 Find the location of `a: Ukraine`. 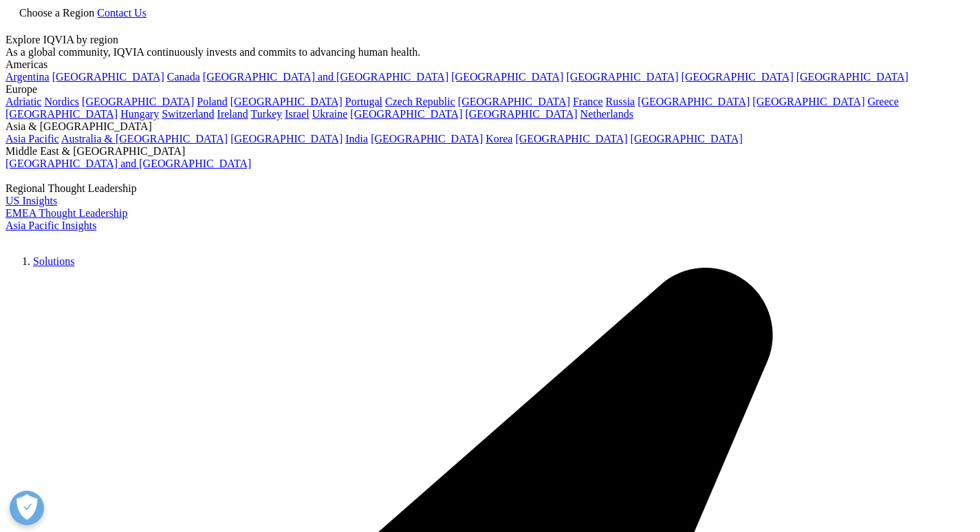

a: Ukraine is located at coordinates (331, 113).